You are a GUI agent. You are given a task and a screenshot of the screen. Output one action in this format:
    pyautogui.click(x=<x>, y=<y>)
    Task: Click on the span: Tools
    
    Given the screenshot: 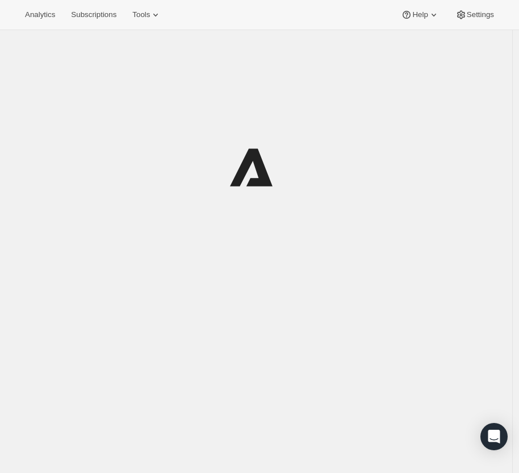 What is the action you would take?
    pyautogui.click(x=141, y=15)
    